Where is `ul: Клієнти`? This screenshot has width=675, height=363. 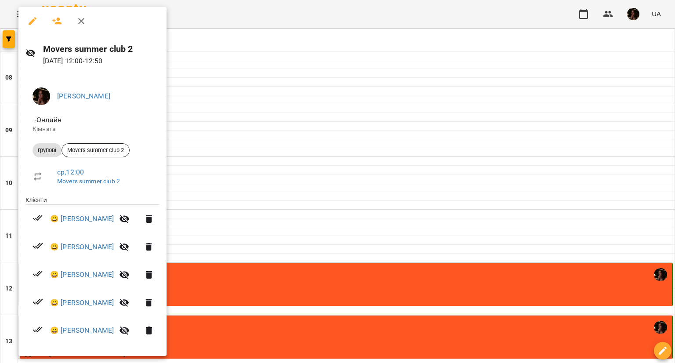
ul: Клієнти is located at coordinates (92, 271).